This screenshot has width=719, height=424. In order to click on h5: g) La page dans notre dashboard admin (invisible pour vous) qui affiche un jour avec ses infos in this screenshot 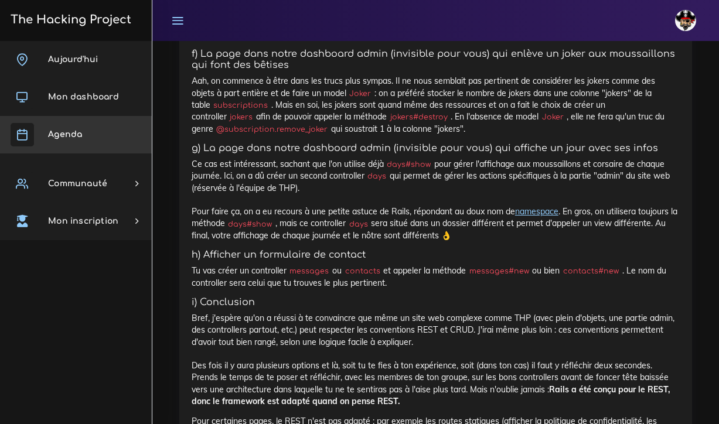, I will do `click(435, 148)`.